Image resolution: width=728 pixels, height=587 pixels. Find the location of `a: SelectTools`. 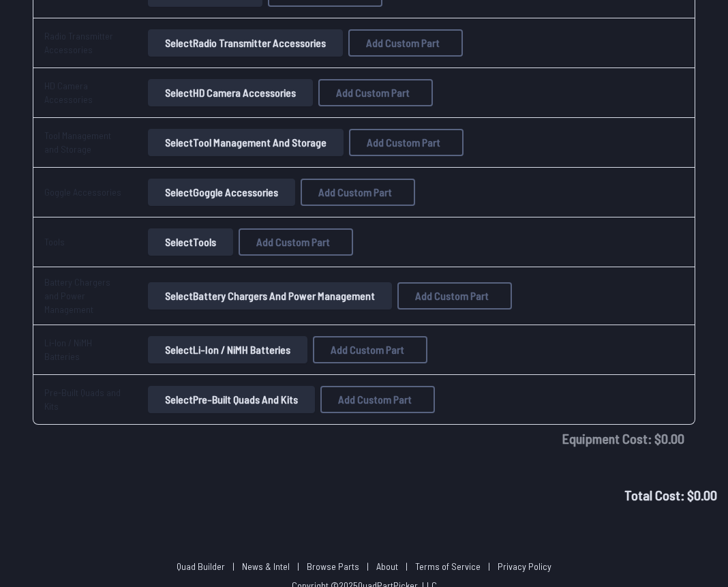

a: SelectTools is located at coordinates (190, 242).